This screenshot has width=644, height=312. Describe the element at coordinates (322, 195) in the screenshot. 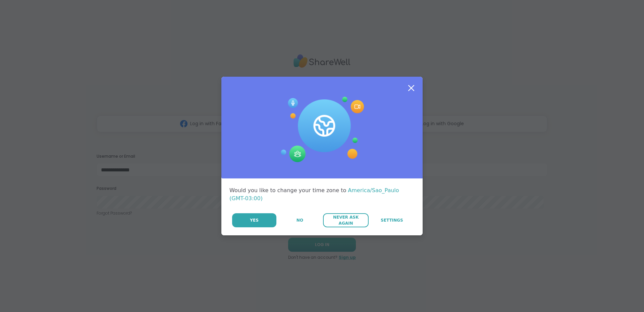

I see `div: Would you like to change your time zone to` at that location.